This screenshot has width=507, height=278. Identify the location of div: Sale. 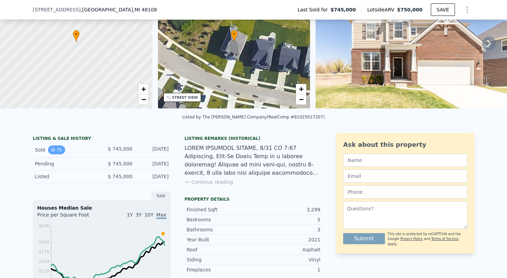
(161, 196).